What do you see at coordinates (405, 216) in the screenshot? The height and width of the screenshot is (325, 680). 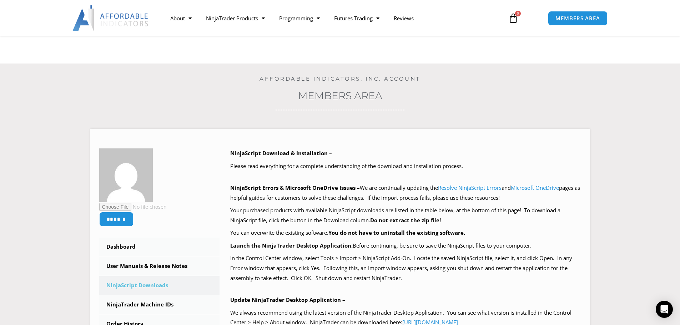 I see `p: Your purchased products with available NinjaScript downloads are listed in the table below, at th...` at bounding box center [405, 216].